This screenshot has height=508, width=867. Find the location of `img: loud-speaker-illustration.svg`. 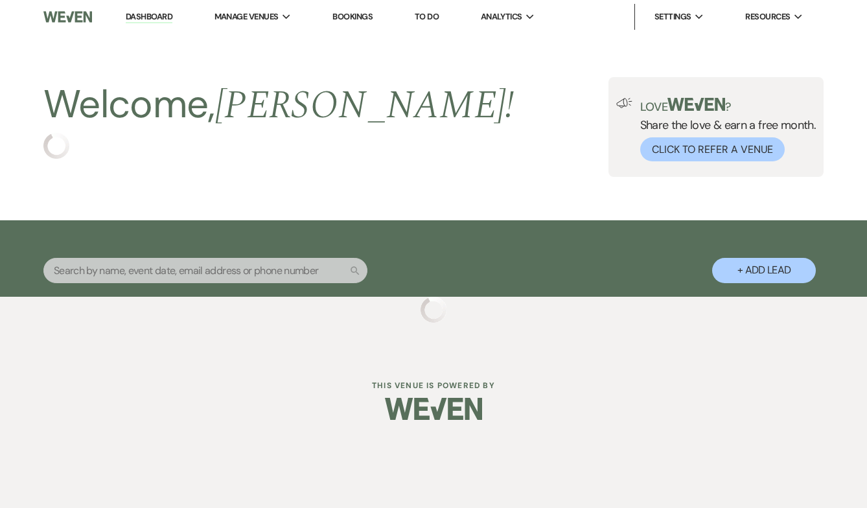

img: loud-speaker-illustration.svg is located at coordinates (624, 103).